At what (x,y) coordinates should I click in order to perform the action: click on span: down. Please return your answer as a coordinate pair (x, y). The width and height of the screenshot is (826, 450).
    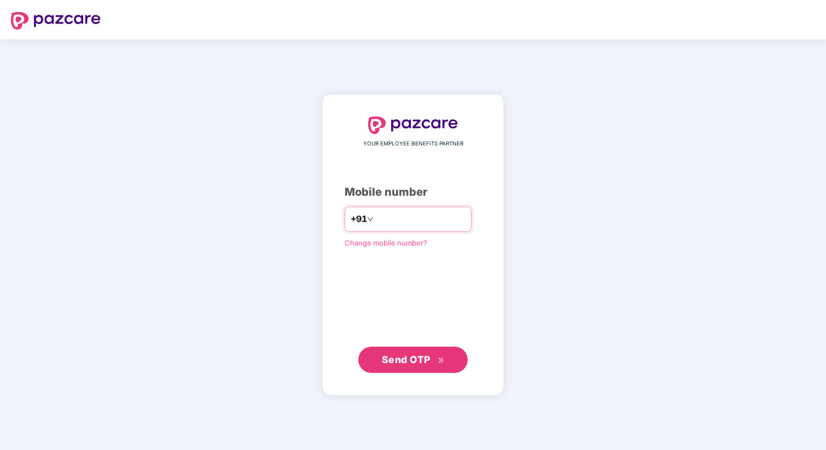
    Looking at the image, I should click on (370, 219).